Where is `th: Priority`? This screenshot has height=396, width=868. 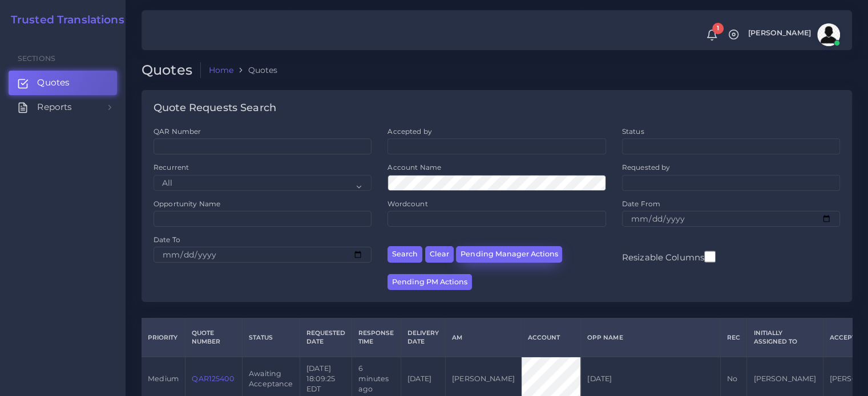
th: Priority is located at coordinates (163, 338).